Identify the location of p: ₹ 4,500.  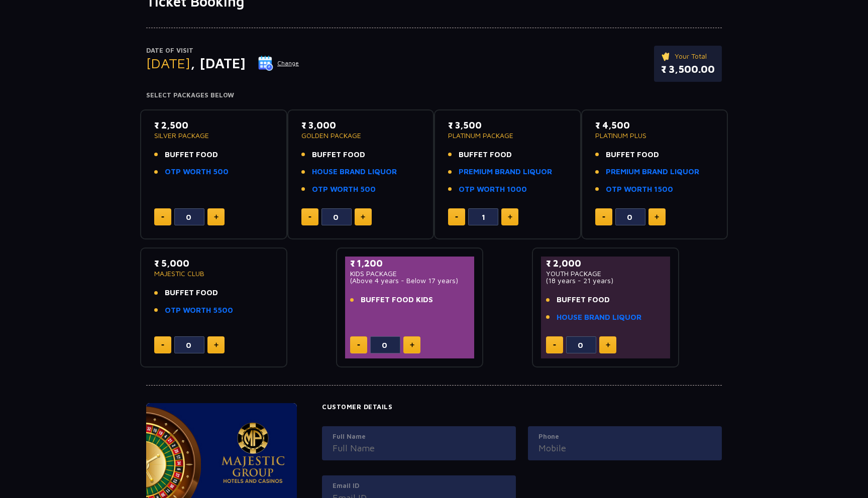
(655, 125).